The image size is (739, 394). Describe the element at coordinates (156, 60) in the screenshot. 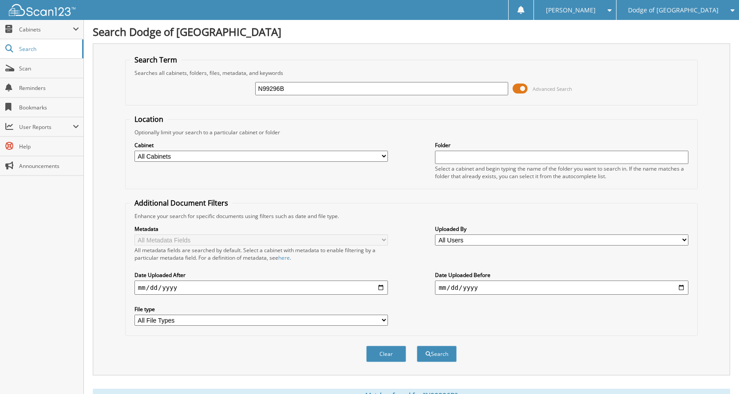

I see `legend: Search Term` at that location.